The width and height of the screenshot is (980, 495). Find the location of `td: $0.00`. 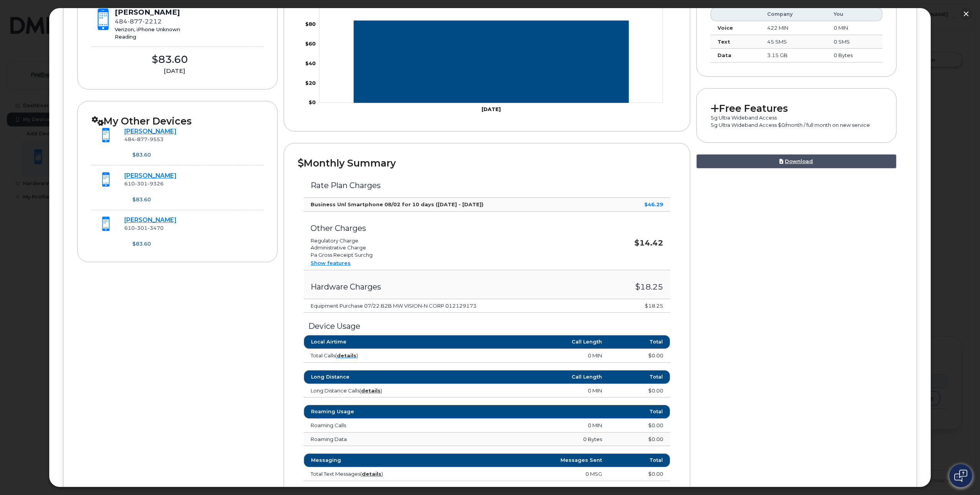

td: $0.00 is located at coordinates (640, 391).